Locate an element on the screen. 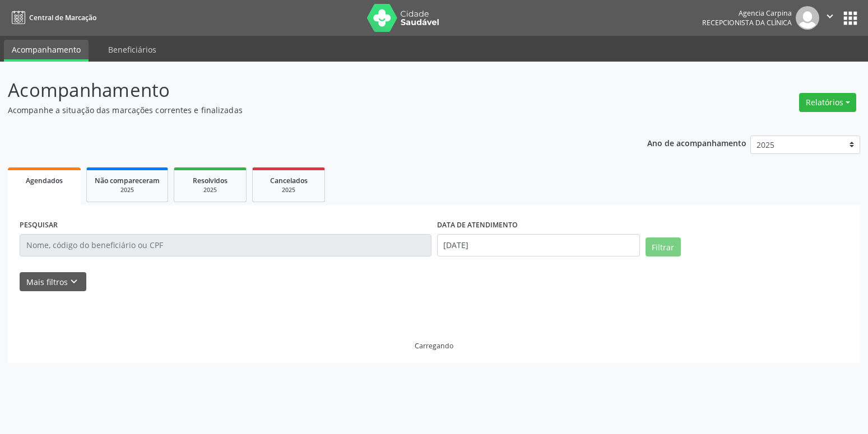 This screenshot has height=434, width=868. span: Central de Marcação is located at coordinates (63, 17).